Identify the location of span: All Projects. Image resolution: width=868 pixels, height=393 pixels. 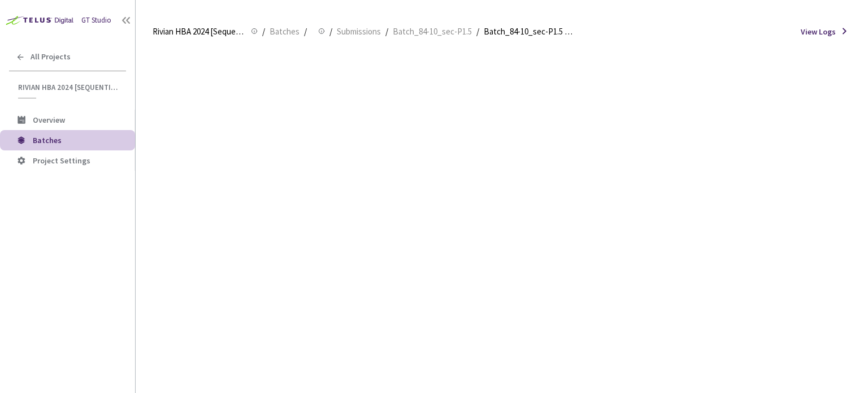
(51, 56).